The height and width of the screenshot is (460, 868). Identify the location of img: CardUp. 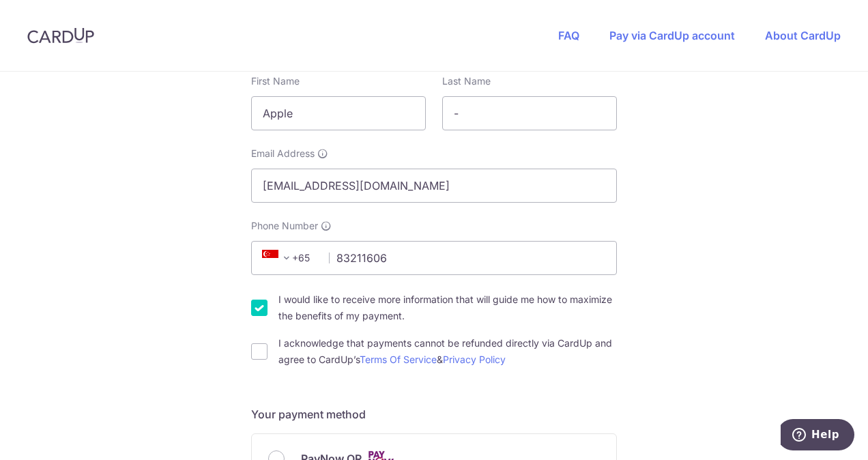
(61, 36).